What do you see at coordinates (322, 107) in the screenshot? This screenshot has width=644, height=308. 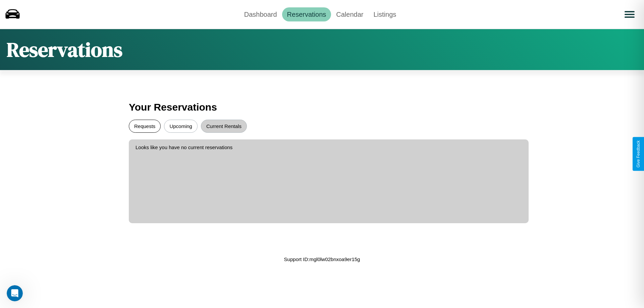 I see `h3: Your Reservations` at bounding box center [322, 107].